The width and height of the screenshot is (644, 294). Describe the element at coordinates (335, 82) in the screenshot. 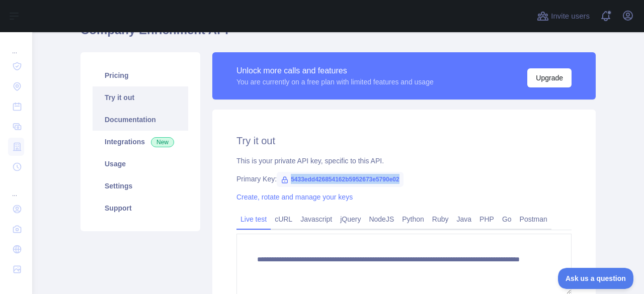

I see `div: You are currently on a free plan with limited features and usage` at that location.